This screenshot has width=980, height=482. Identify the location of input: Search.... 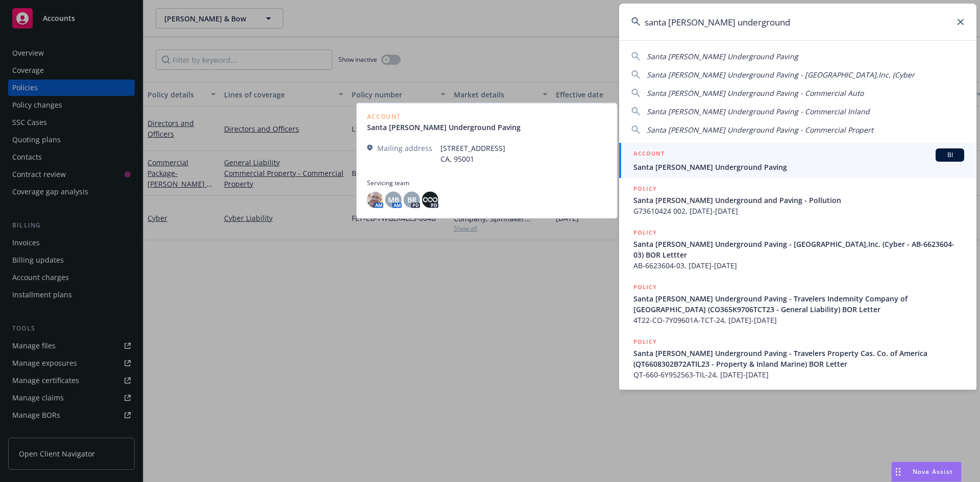
(798, 22).